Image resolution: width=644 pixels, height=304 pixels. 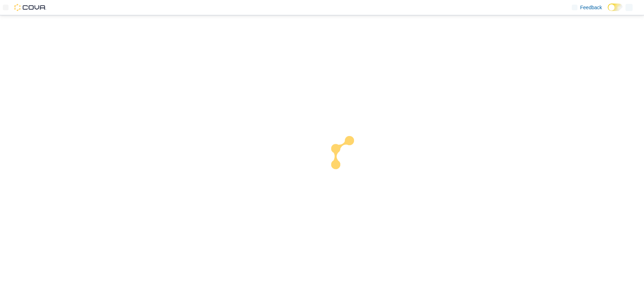 What do you see at coordinates (30, 8) in the screenshot?
I see `img: Cova` at bounding box center [30, 8].